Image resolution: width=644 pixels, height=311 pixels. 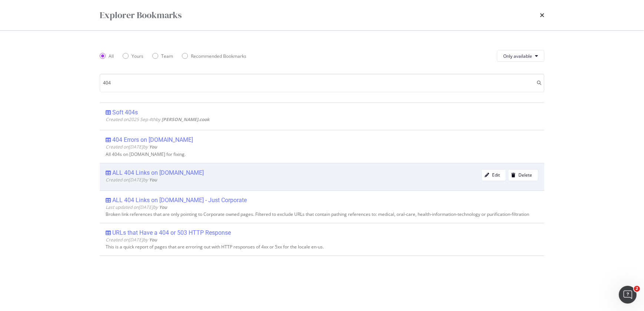 I want to click on div: Edit, so click(x=496, y=175).